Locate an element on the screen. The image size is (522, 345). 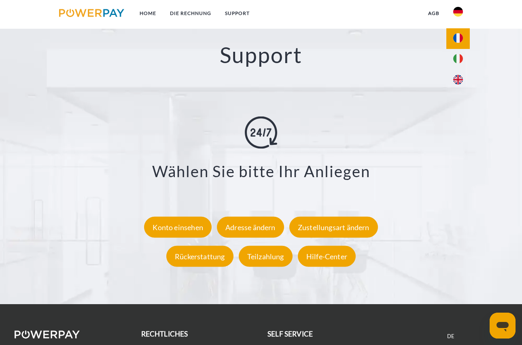
div: Teilzahlung is located at coordinates (266, 257).